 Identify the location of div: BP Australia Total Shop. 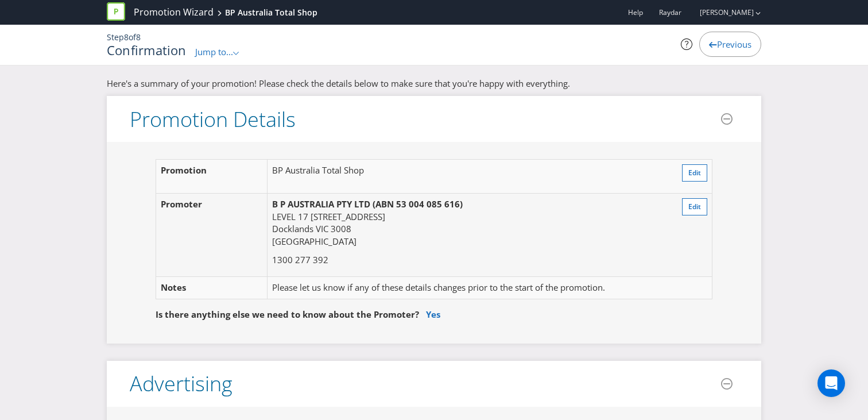
(271, 12).